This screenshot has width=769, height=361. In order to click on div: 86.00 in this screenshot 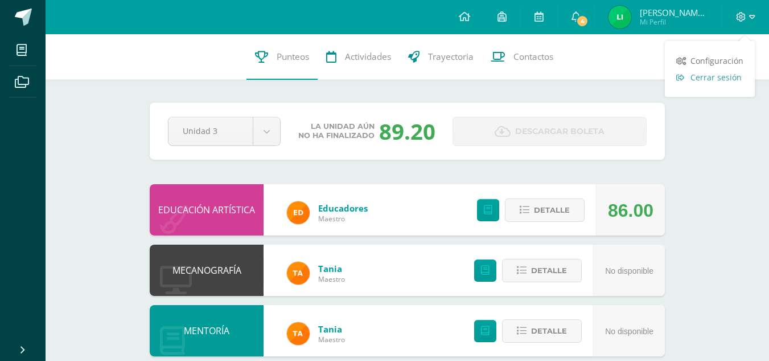, I will do `click(631, 210)`.